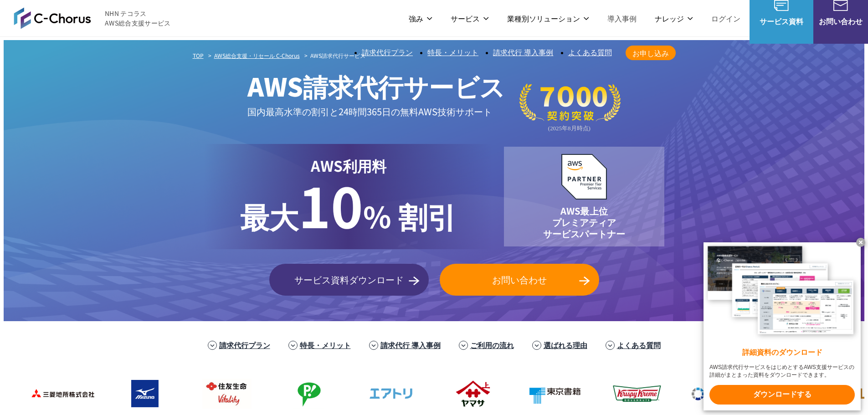 This screenshot has height=415, width=868. Describe the element at coordinates (548, 18) in the screenshot. I see `p: 業種別ソリューション` at that location.